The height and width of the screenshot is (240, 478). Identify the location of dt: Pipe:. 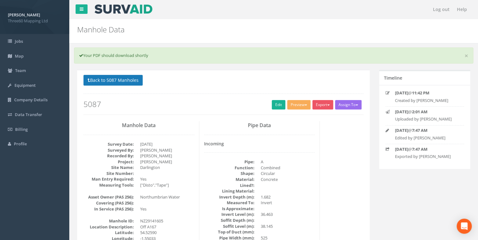
(229, 162).